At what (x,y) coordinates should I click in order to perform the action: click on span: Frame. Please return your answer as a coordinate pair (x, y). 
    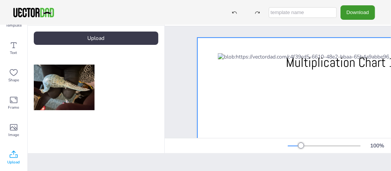
    Looking at the image, I should click on (14, 107).